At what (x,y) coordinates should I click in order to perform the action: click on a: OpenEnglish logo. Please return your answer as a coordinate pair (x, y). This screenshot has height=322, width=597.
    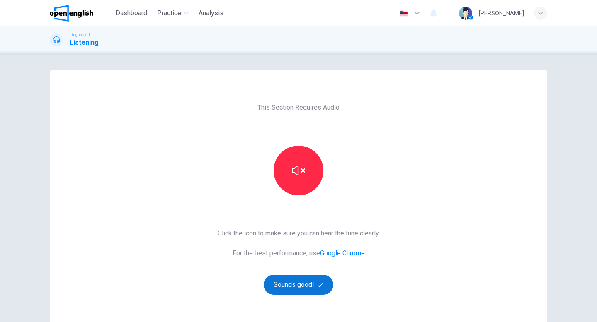
    Looking at the image, I should click on (81, 13).